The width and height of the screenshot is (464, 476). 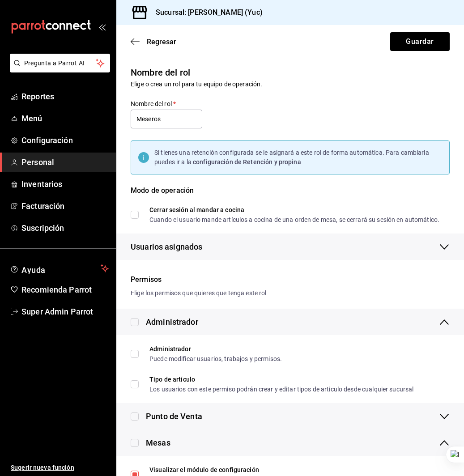 I want to click on span: Facturación, so click(x=65, y=206).